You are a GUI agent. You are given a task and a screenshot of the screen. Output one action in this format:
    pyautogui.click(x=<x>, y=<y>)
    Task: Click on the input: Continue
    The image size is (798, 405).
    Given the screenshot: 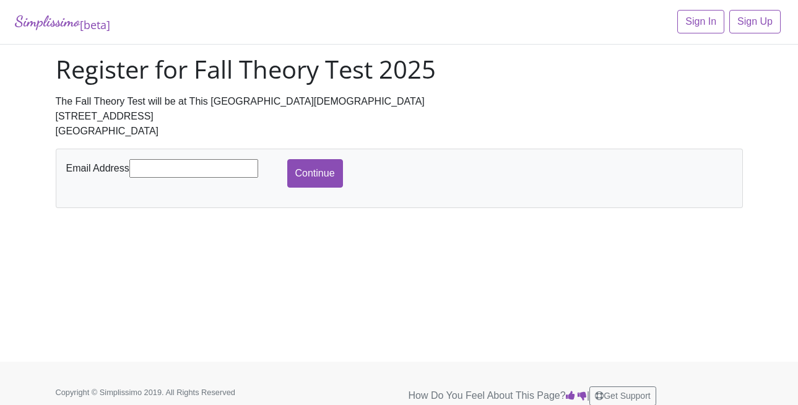 What is the action you would take?
    pyautogui.click(x=315, y=173)
    